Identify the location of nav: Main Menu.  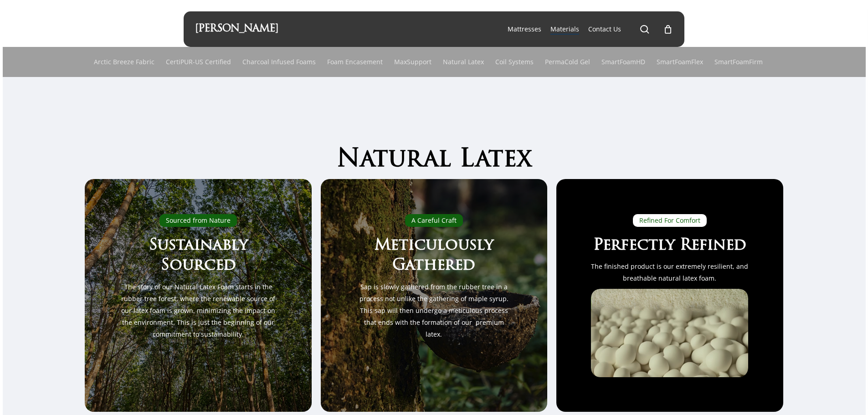
(588, 29).